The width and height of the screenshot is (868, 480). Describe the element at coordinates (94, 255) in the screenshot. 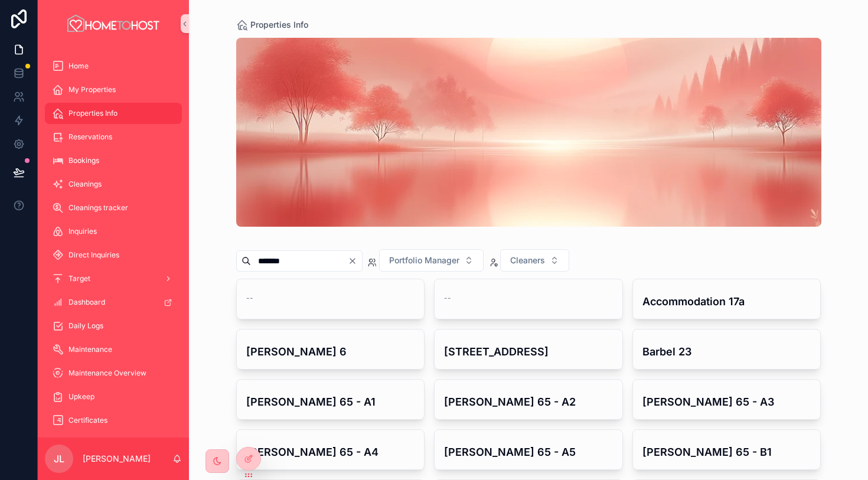

I see `span: Direct Inquiries` at that location.